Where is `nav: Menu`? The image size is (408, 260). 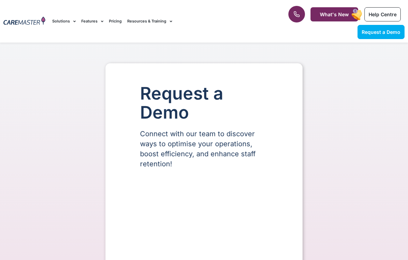
nav: Menu is located at coordinates (156, 21).